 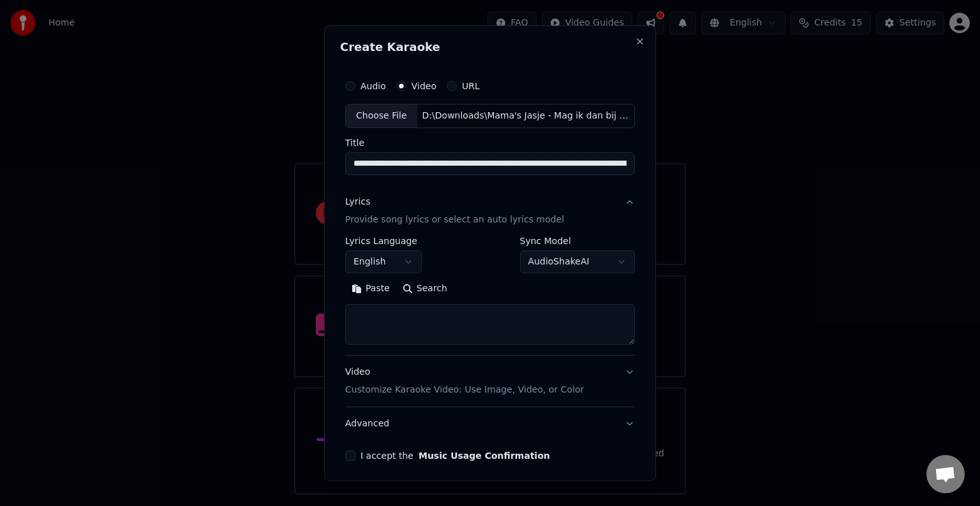 I want to click on div: Lyrics, so click(x=357, y=202).